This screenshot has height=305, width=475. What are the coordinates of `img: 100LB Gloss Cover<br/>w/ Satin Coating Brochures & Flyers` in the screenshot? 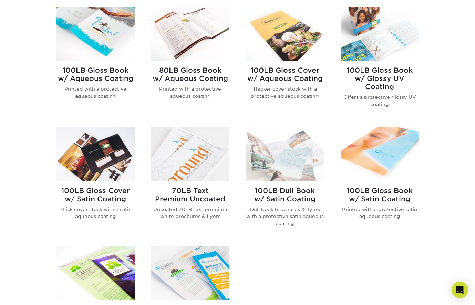 It's located at (96, 154).